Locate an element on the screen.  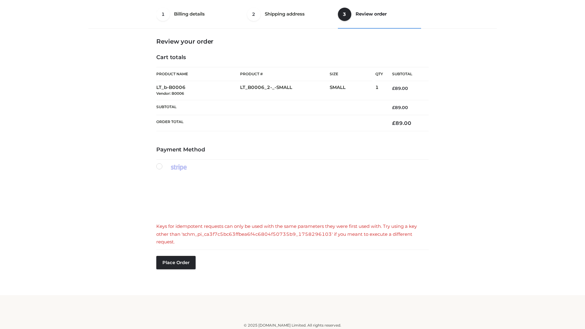
th: Size is located at coordinates (351, 74).